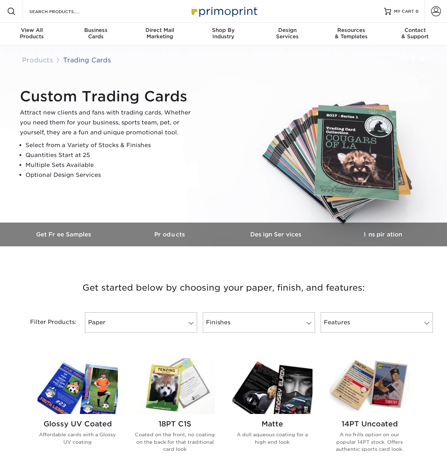 The image size is (447, 465). Describe the element at coordinates (223, 33) in the screenshot. I see `div: Industry` at that location.